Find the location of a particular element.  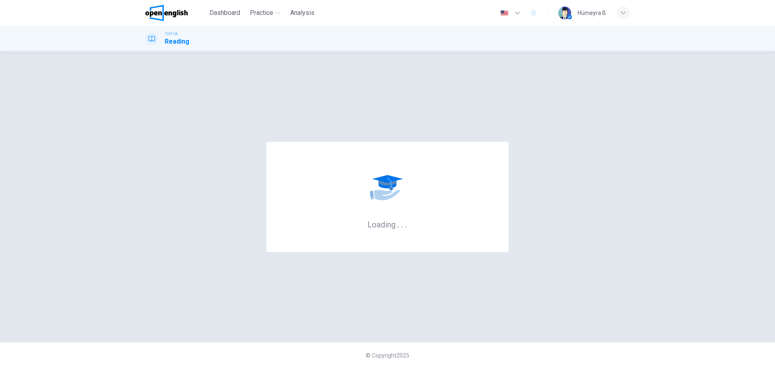

h1: Reading is located at coordinates (177, 42).